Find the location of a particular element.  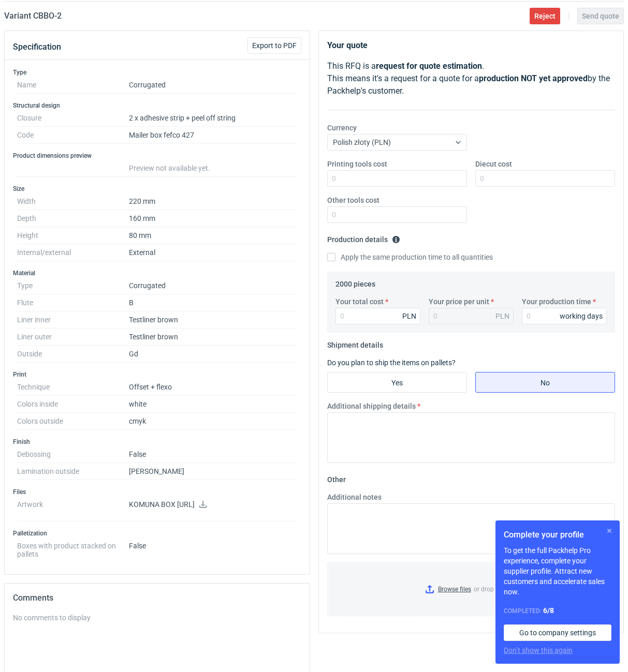

label: Your total cost is located at coordinates (360, 301).